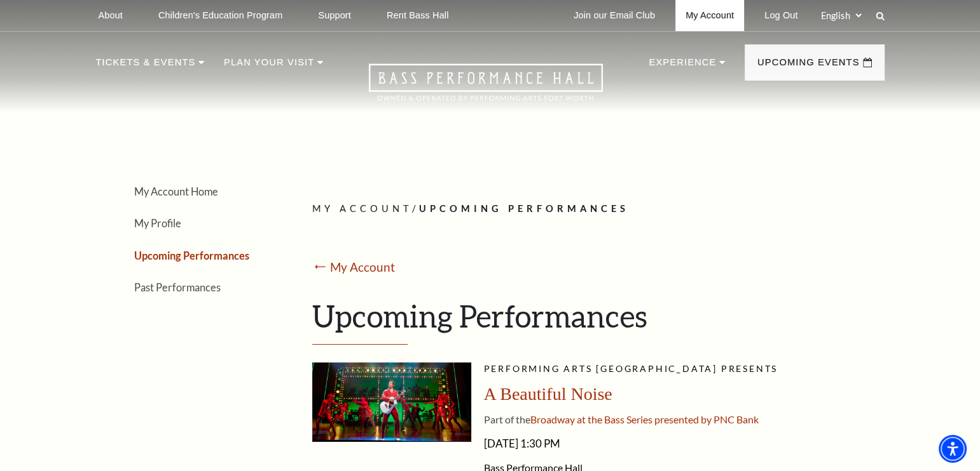 Image resolution: width=980 pixels, height=471 pixels. What do you see at coordinates (335, 15) in the screenshot?
I see `p: Support` at bounding box center [335, 15].